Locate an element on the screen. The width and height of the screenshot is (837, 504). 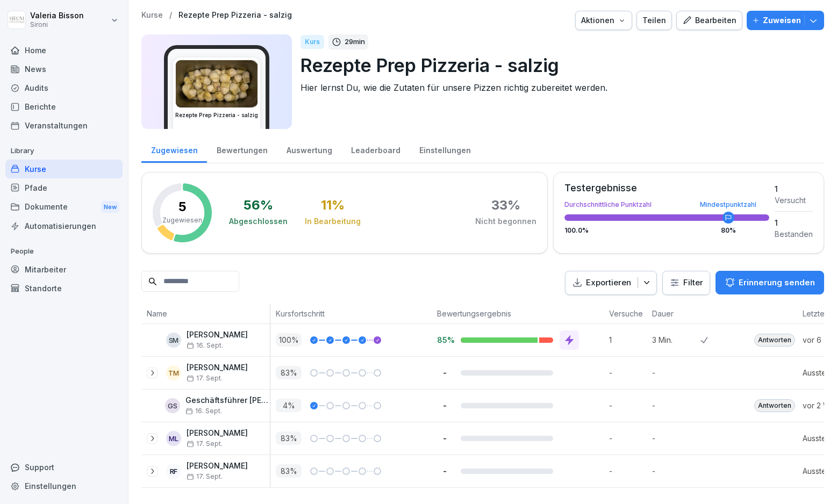
div: Berichte is located at coordinates (64, 107).